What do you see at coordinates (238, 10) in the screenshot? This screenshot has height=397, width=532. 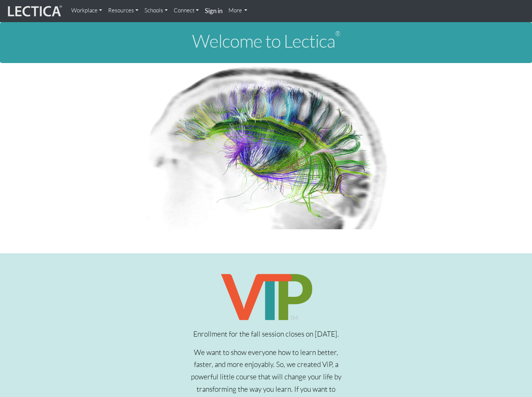 I see `a: More` at bounding box center [238, 10].